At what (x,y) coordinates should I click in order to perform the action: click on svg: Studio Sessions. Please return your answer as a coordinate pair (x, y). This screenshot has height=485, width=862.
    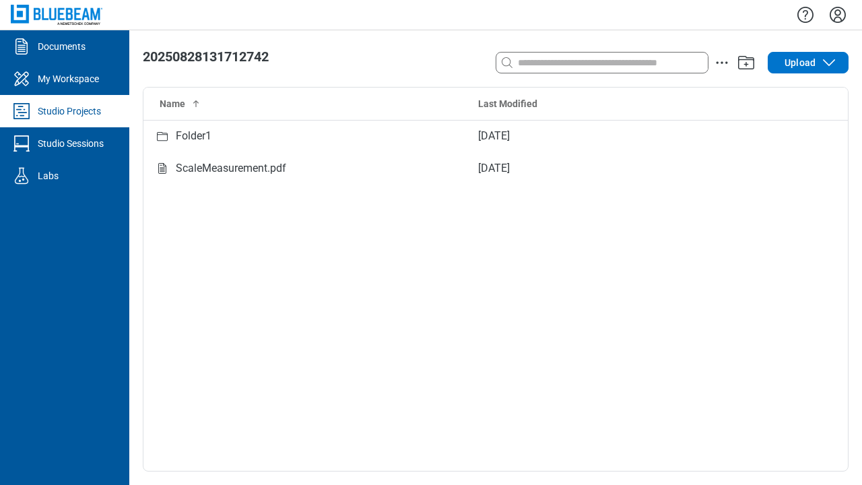
    Looking at the image, I should click on (22, 143).